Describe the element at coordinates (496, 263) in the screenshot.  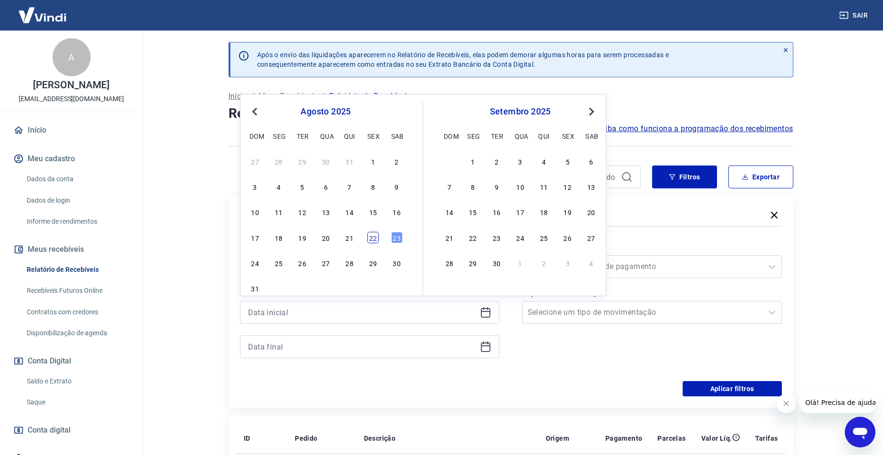
I see `div: Choose terça-feira, 30 de setembro de 2025` at that location.